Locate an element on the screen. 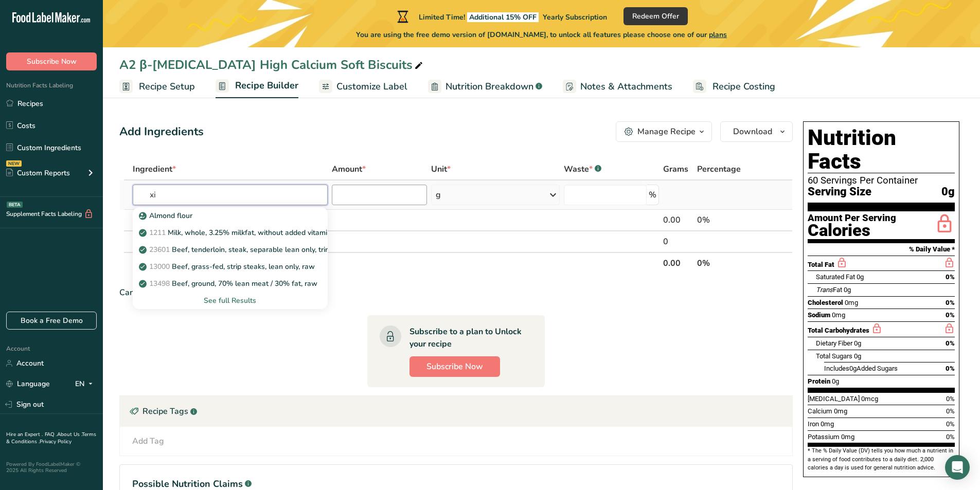 Image resolution: width=980 pixels, height=490 pixels. span: plans is located at coordinates (717, 35).